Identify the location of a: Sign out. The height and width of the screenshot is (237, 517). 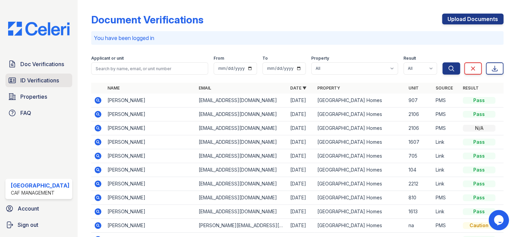
(39, 225).